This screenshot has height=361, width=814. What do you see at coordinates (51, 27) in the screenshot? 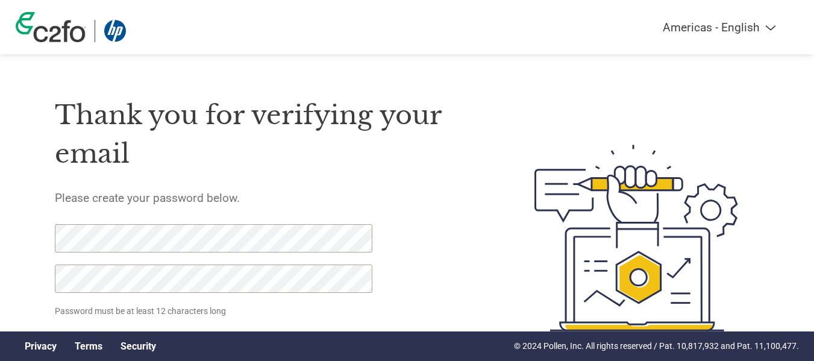
I see `img: c2fo logo` at bounding box center [51, 27].